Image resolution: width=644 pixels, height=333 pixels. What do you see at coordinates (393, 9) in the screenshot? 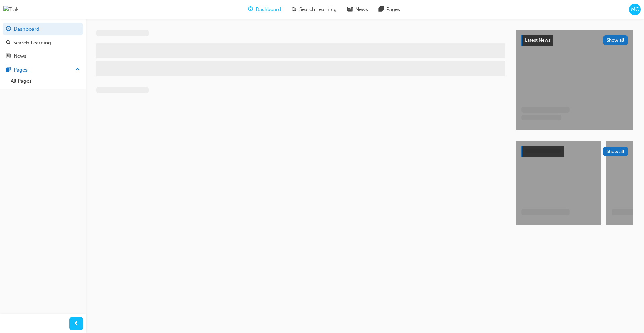
I see `span: Pages` at bounding box center [393, 9].